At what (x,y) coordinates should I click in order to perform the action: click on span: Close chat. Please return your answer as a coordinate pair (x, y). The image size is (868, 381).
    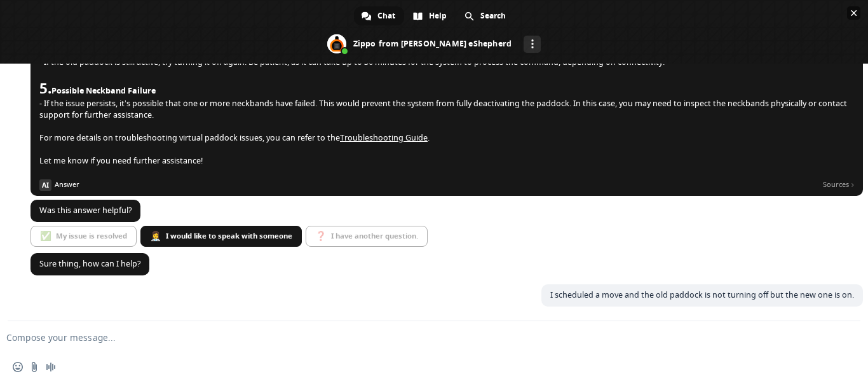
    Looking at the image, I should click on (853, 13).